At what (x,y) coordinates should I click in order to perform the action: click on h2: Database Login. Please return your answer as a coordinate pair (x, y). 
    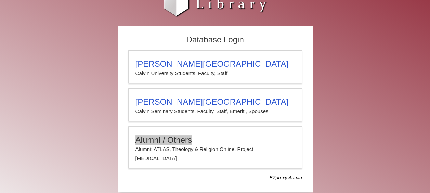
    Looking at the image, I should click on (215, 40).